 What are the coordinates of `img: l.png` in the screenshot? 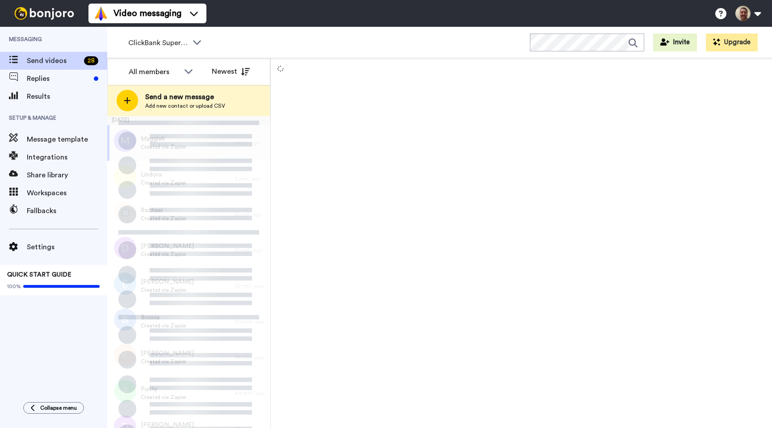 It's located at (125, 176).